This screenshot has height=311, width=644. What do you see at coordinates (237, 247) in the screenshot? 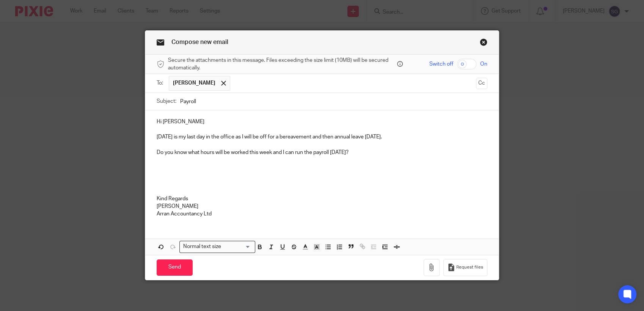
I see `input: Search for option` at bounding box center [237, 247].